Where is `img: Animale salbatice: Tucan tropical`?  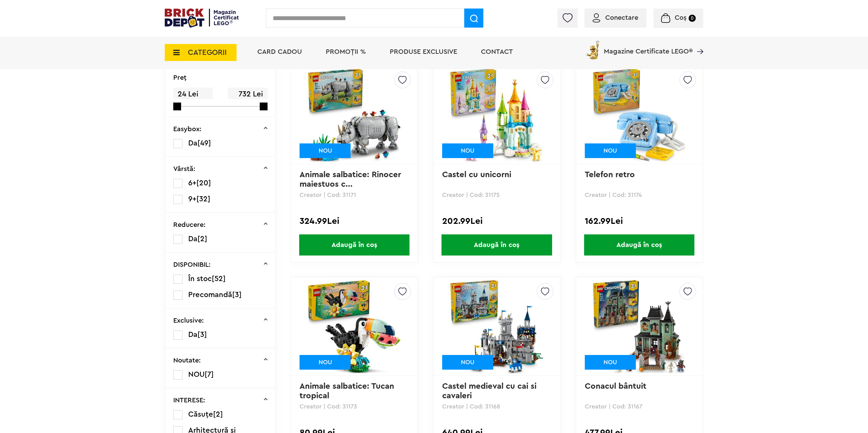 img: Animale salbatice: Tucan tropical is located at coordinates (354, 326).